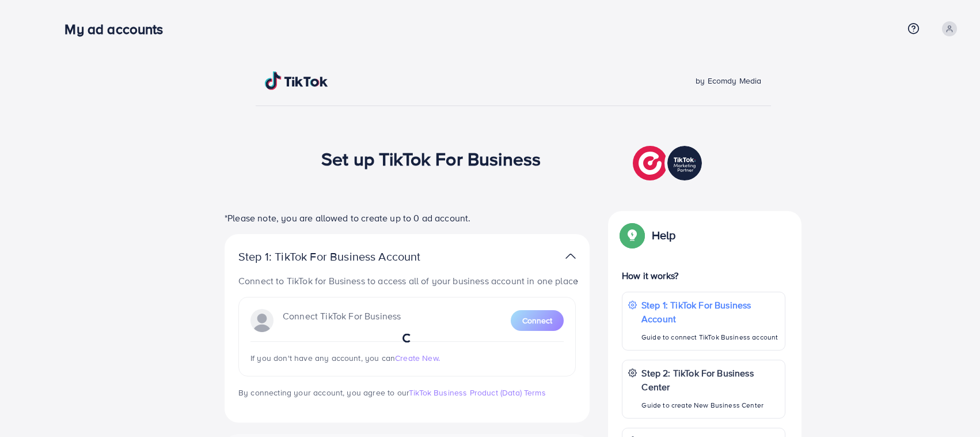 The width and height of the screenshot is (980, 437). I want to click on h1: Set up TikTok For Business, so click(430, 158).